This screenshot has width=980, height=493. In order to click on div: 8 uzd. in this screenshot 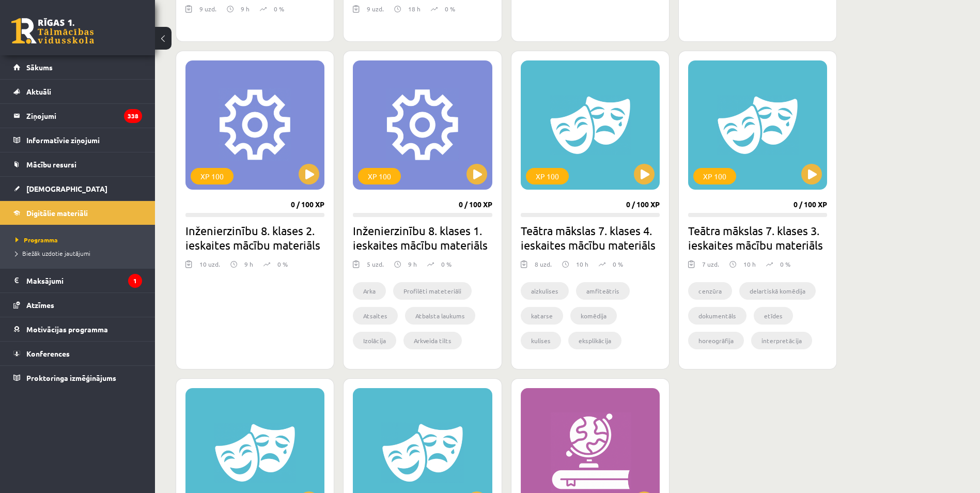, I will do `click(543, 267)`.